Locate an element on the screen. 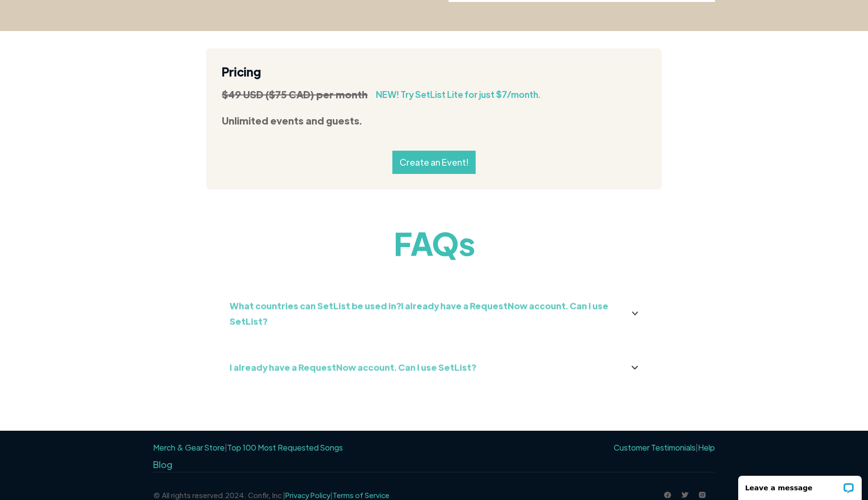 The image size is (868, 500). a: Customer Testimonials is located at coordinates (654, 447).